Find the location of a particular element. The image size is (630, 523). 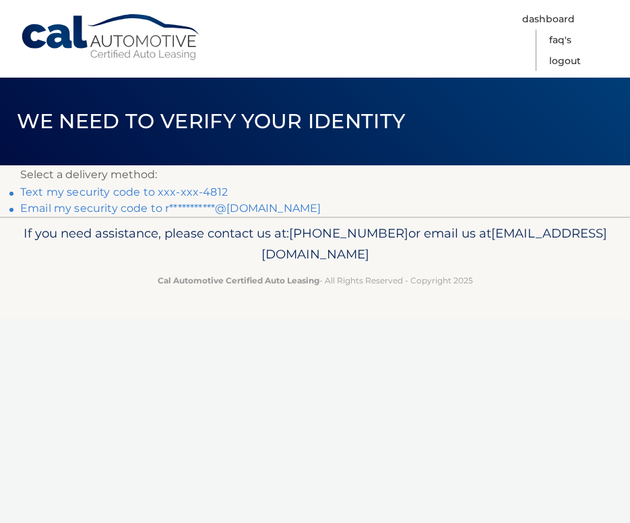

a: Text my security code to xxx-xxx-4812 is located at coordinates (124, 191).